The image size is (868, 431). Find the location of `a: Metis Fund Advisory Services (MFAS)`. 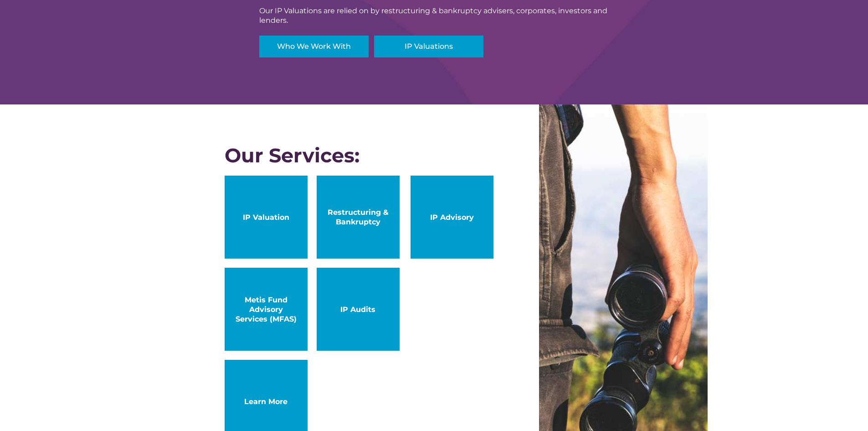

a: Metis Fund Advisory Services (MFAS) is located at coordinates (266, 309).